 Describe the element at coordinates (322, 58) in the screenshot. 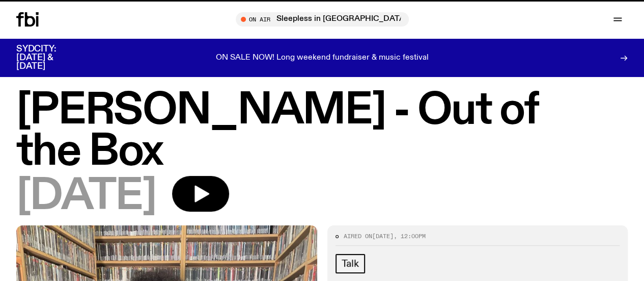

I see `p: ON SALE NOW! Long weekend fundraiser & music festival` at that location.